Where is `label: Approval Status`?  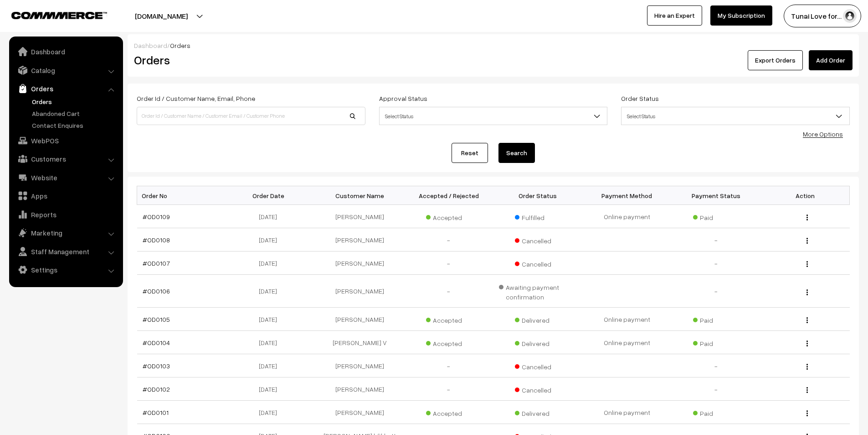
label: Approval Status is located at coordinates (403, 98).